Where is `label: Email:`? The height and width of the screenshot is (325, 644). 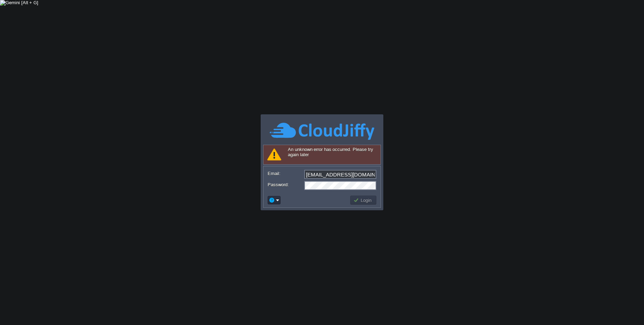
label: Email: is located at coordinates (286, 174).